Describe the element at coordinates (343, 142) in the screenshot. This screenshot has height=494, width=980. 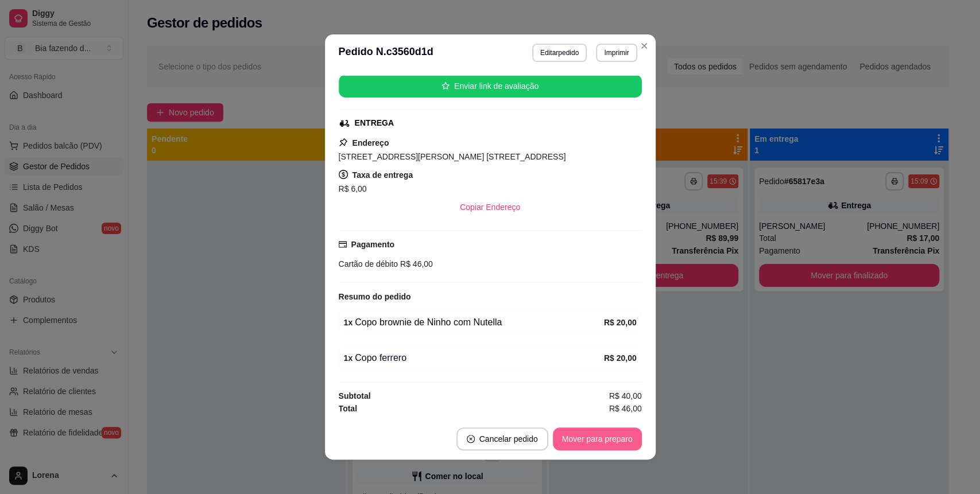
I see `span: pushpin` at that location.